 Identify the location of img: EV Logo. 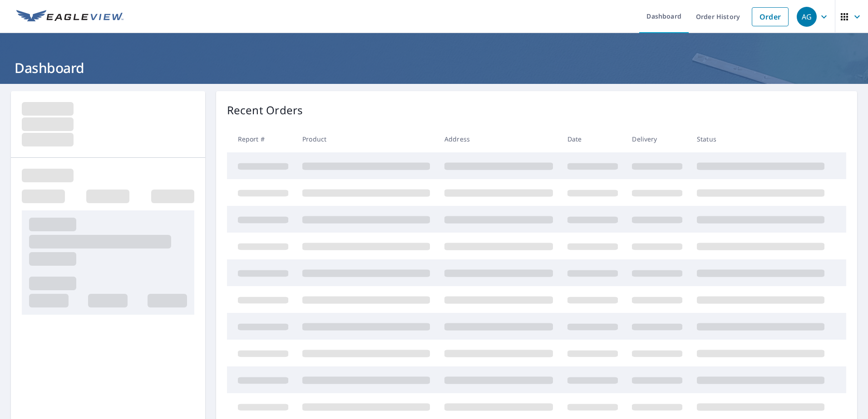
(70, 16).